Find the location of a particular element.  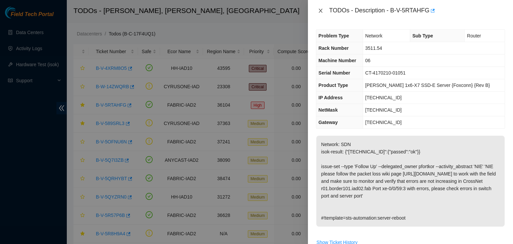

span: Sub Type is located at coordinates (423, 36).